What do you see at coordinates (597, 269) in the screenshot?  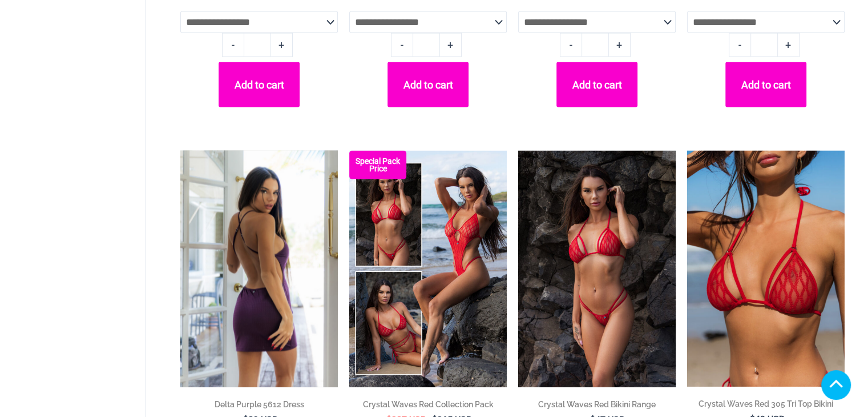 I see `img: Crystal Waves 305 Tri Top 4149 Thong 02` at bounding box center [597, 269].